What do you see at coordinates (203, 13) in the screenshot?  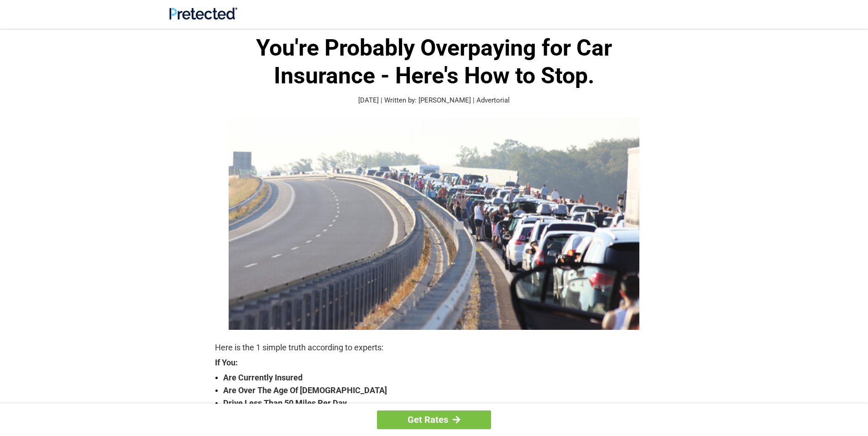 I see `img: Site Logo` at bounding box center [203, 13].